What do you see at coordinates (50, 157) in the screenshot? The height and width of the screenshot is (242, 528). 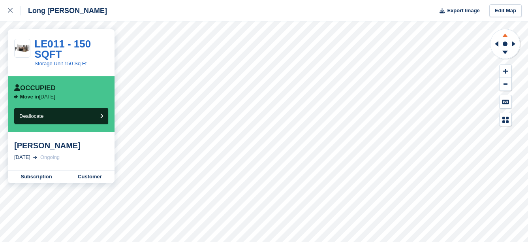 I see `div: Ongoing` at bounding box center [50, 157].